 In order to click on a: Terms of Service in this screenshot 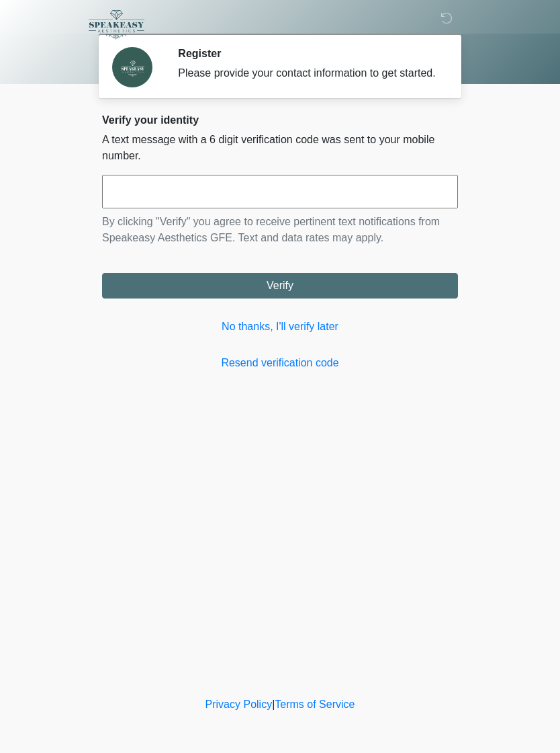, I will do `click(315, 703)`.